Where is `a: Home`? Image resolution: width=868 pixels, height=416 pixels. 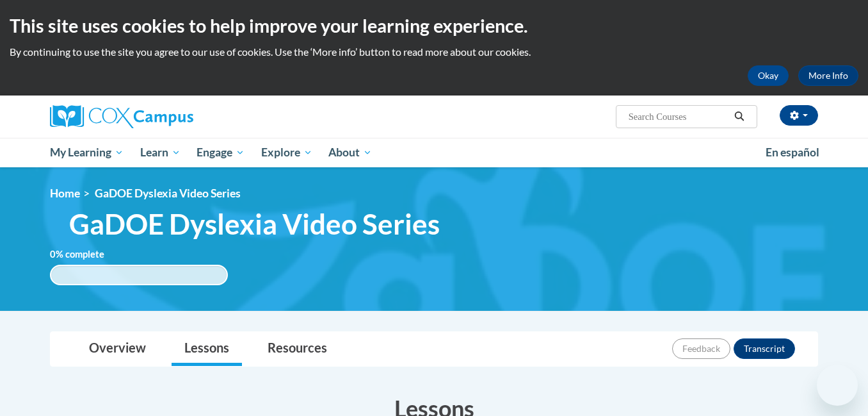 a: Home is located at coordinates (65, 193).